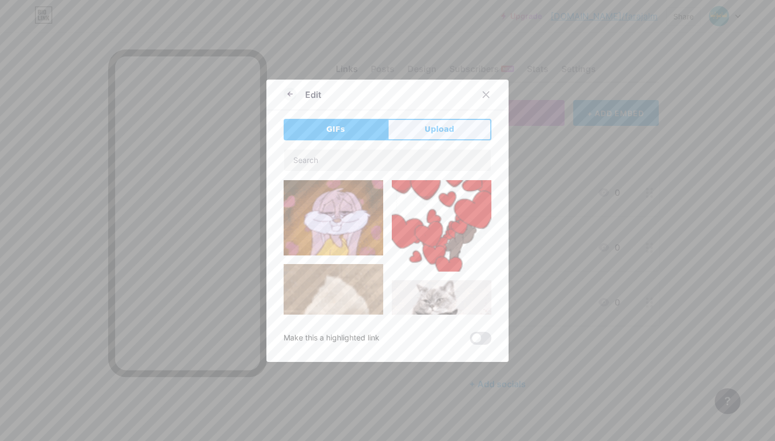 The width and height of the screenshot is (775, 441). I want to click on span: GIFs, so click(335, 129).